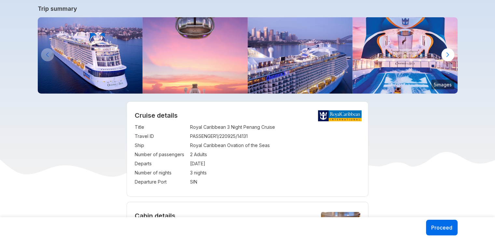 The width and height of the screenshot is (495, 238). What do you see at coordinates (161, 145) in the screenshot?
I see `td: Ship` at bounding box center [161, 145].